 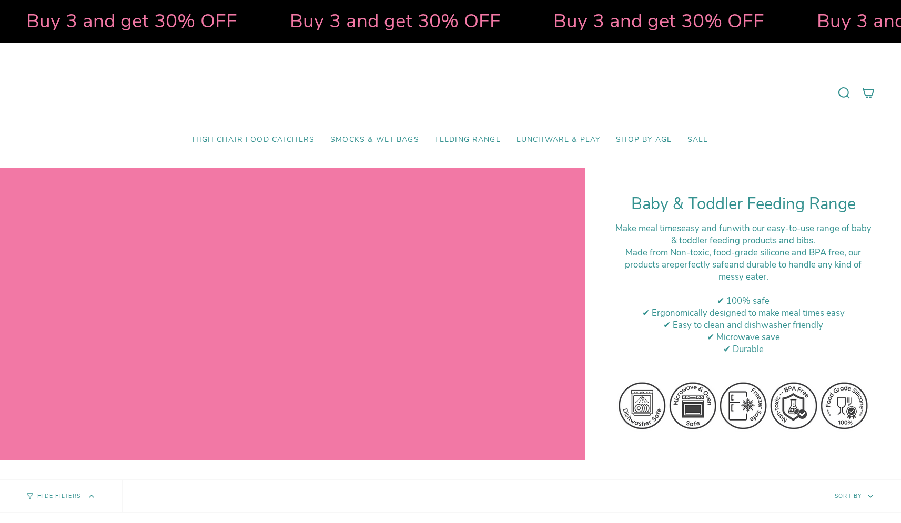 I want to click on span: Lunchware & Play, so click(x=558, y=140).